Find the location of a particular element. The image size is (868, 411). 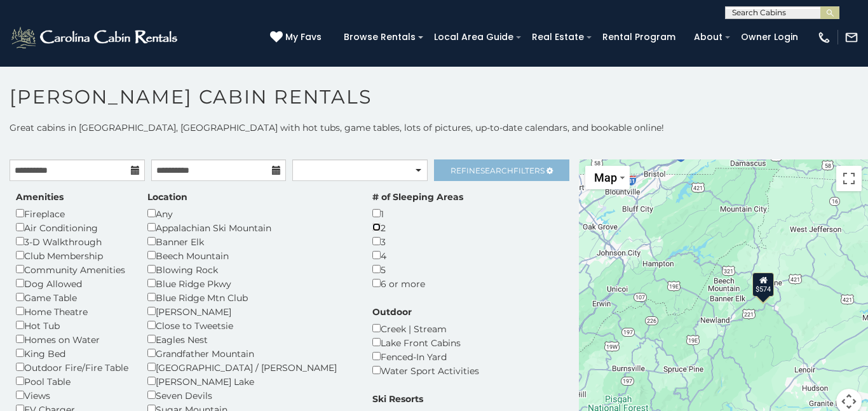

a: Real Estate is located at coordinates (558, 37).